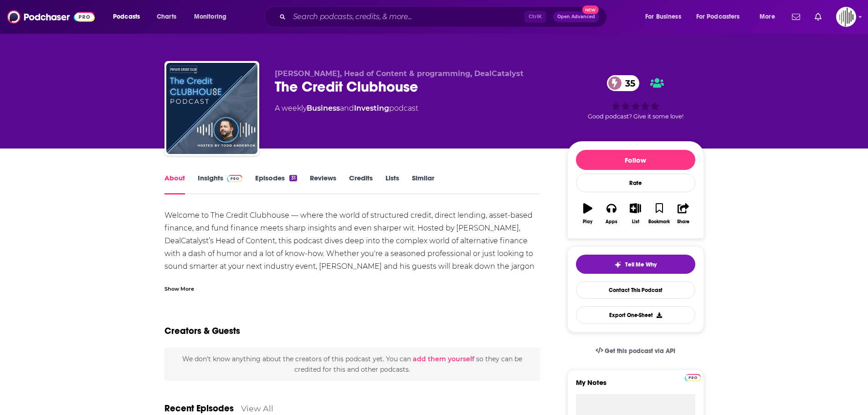 This screenshot has height=415, width=868. What do you see at coordinates (276, 184) in the screenshot?
I see `a: Episodes31` at bounding box center [276, 184].